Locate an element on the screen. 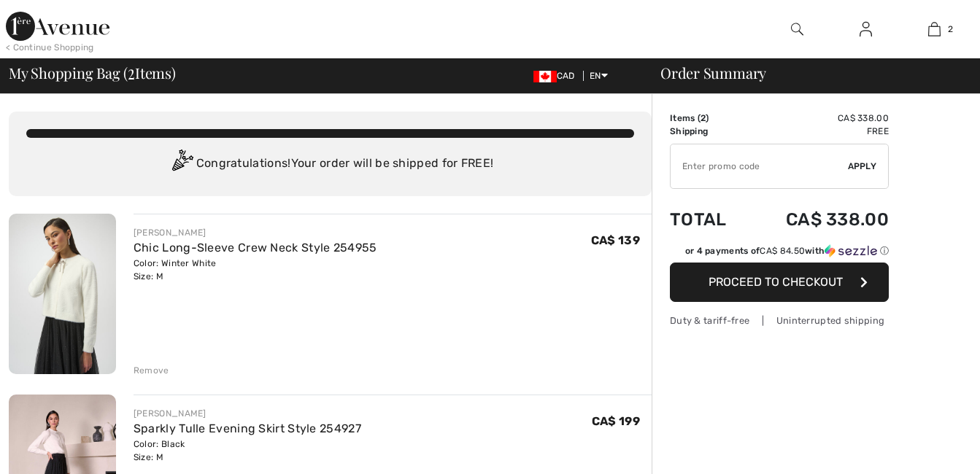 Image resolution: width=980 pixels, height=474 pixels. div: Duty & tariff-free | Uninterrupted shipping is located at coordinates (780, 320).